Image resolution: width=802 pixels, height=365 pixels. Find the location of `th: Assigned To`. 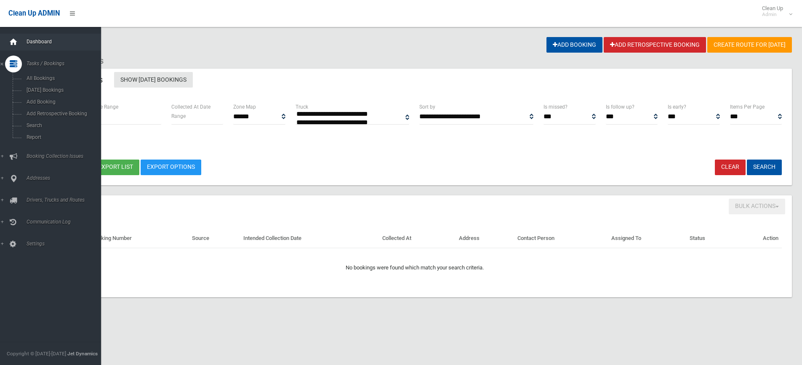

th: Assigned To is located at coordinates (647, 239).